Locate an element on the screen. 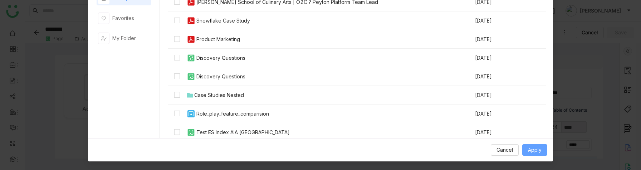 This screenshot has width=641, height=170. div: Snowflake Case Study is located at coordinates (223, 21).